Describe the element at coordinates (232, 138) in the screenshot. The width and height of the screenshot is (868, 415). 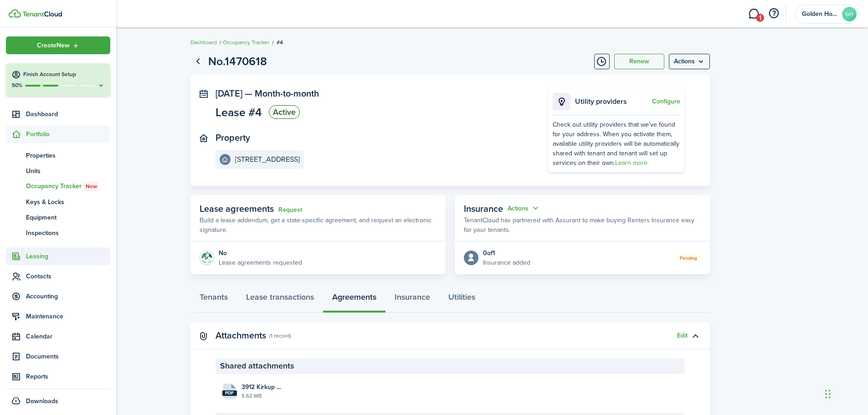
I see `panel-main-title: Property` at that location.